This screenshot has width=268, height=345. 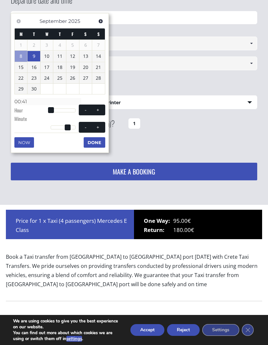 What do you see at coordinates (53, 21) in the screenshot?
I see `span: September` at bounding box center [53, 21].